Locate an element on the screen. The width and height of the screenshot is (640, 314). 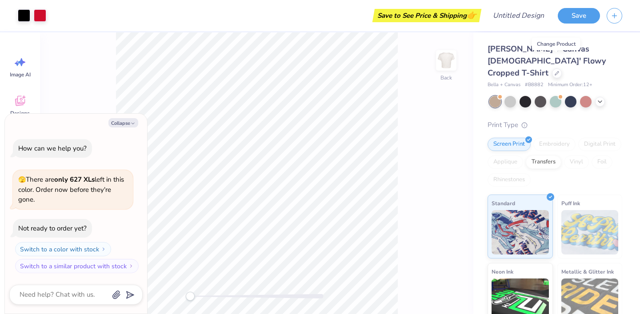
div: Save to See Price & Shipping is located at coordinates (427, 16).